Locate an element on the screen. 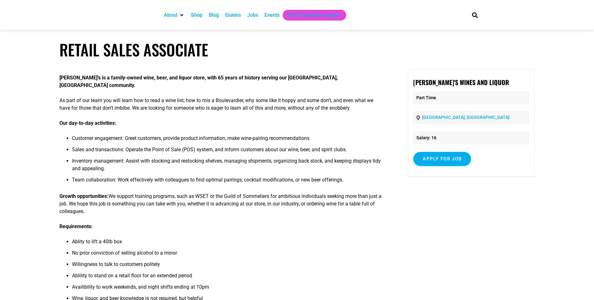 The width and height of the screenshot is (594, 300). li: Sales and transactions: Operate the Point of Sale (POS) system, and inform customers about our wi... is located at coordinates (228, 151).